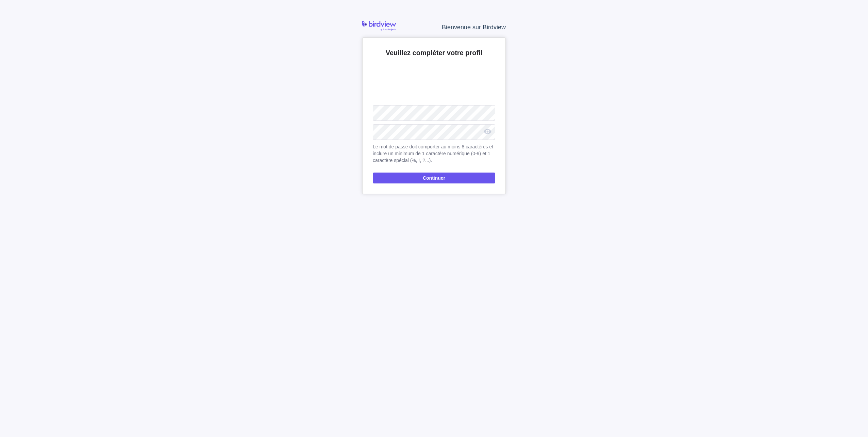 The image size is (868, 437). I want to click on h2: Veuillez compléter votre profil, so click(434, 53).